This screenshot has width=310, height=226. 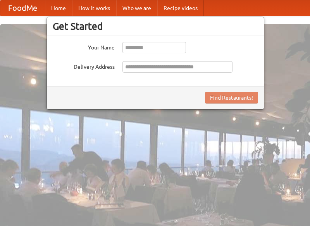 What do you see at coordinates (155, 26) in the screenshot?
I see `h3: Get Started` at bounding box center [155, 26].